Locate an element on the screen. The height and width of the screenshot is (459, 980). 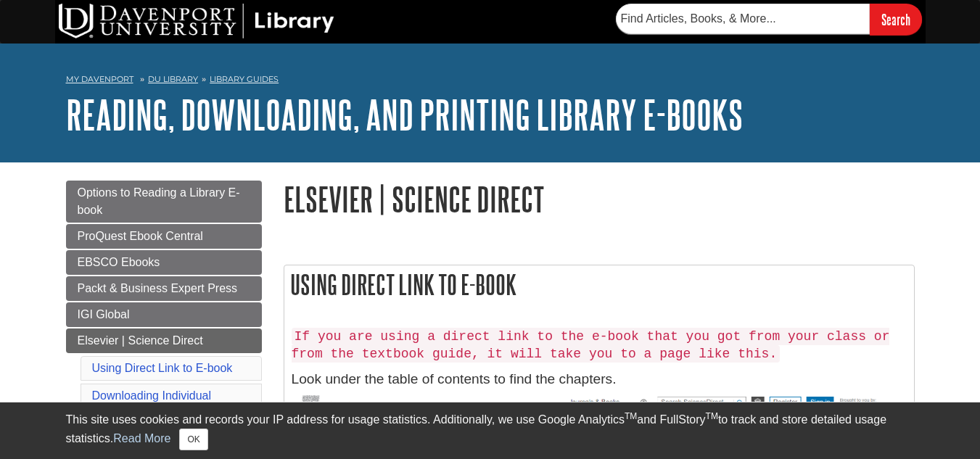
a: Options to Reading a Library E-book is located at coordinates (164, 202).